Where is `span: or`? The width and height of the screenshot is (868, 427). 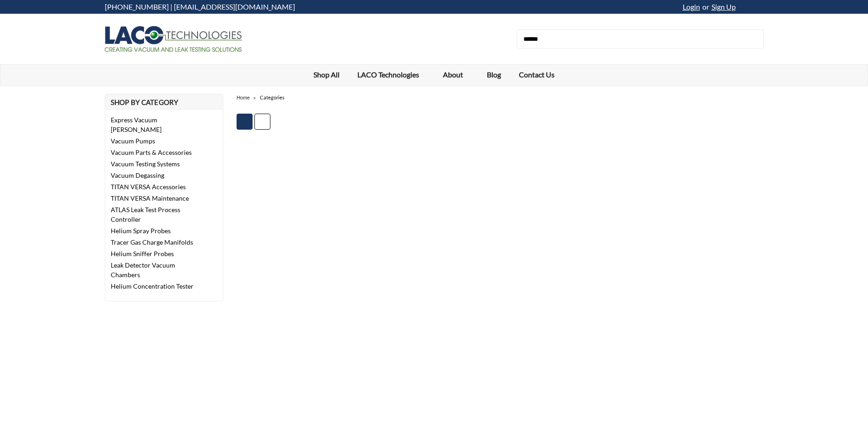
span: or is located at coordinates (705, 7).